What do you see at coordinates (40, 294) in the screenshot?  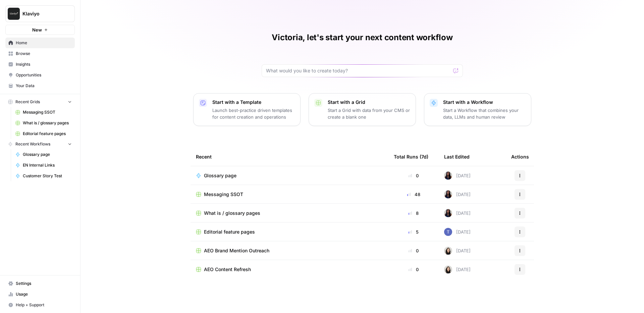 I see `a: Usage` at bounding box center [40, 294].